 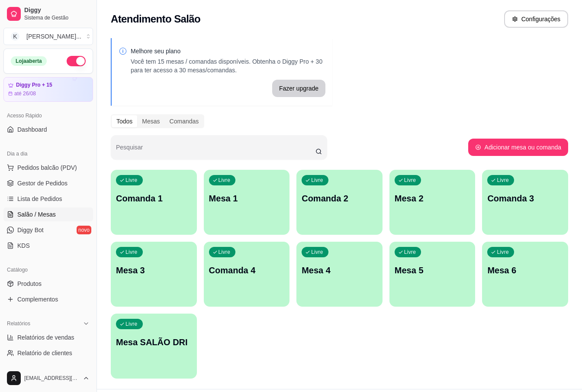 What do you see at coordinates (47, 167) in the screenshot?
I see `span: Pedidos balcão (PDV)` at bounding box center [47, 167].